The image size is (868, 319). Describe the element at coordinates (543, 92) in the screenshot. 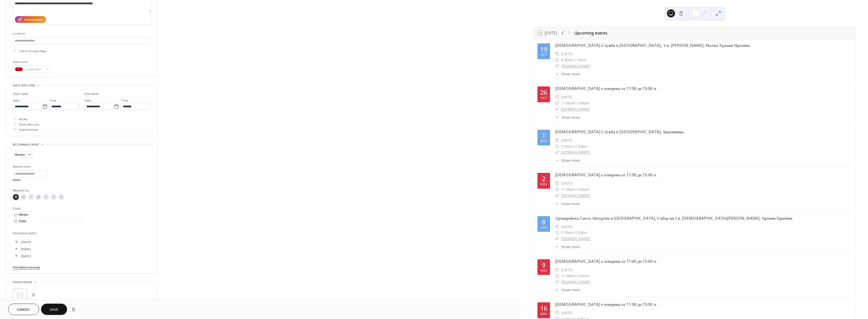

I see `div: 26` at that location.